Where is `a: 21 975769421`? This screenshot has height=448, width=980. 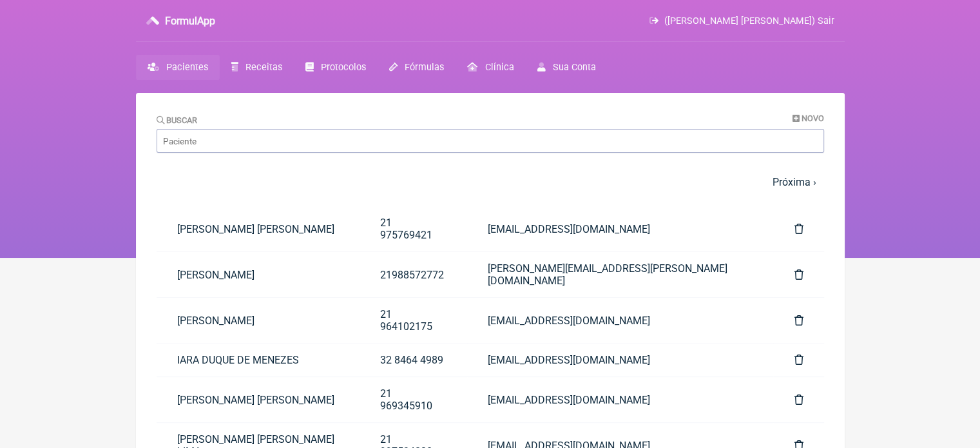
a: 21 975769421 is located at coordinates (413, 229).